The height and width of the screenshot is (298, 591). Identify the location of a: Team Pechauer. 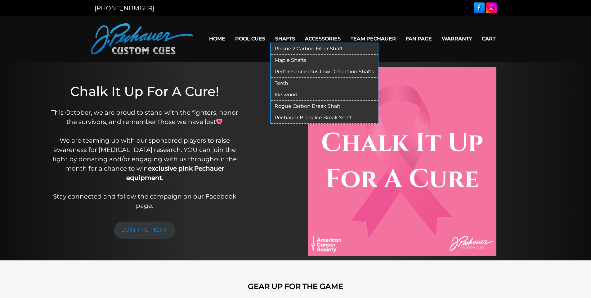
(373, 38).